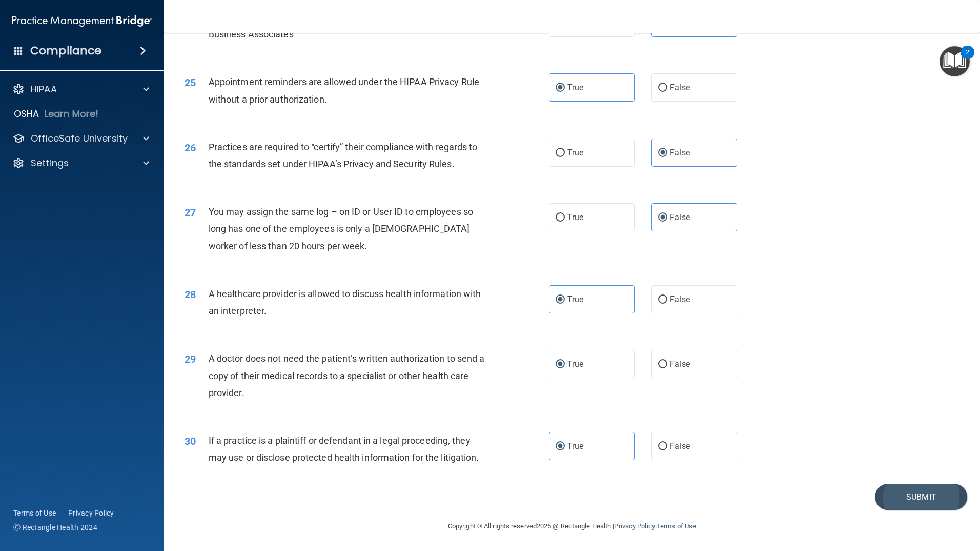  Describe the element at coordinates (190, 148) in the screenshot. I see `span: 26` at that location.